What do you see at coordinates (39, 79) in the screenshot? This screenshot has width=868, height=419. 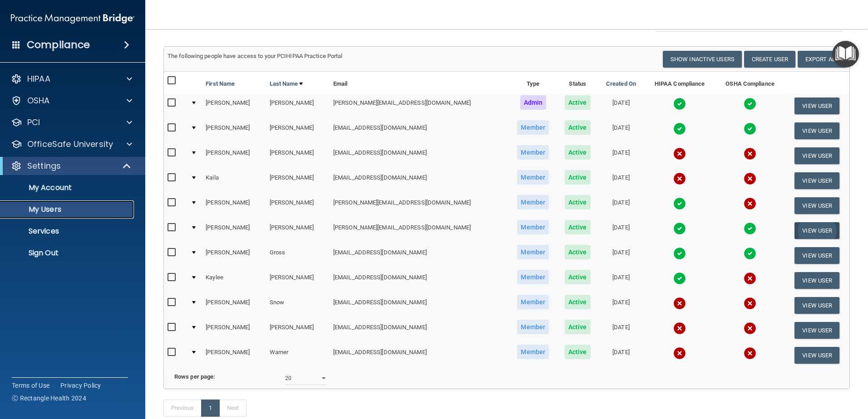 I see `p: HIPAA` at bounding box center [39, 79].